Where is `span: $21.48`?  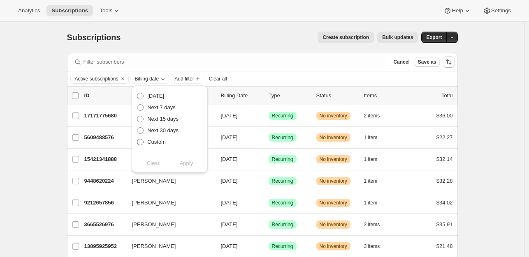 span: $21.48 is located at coordinates (445, 246).